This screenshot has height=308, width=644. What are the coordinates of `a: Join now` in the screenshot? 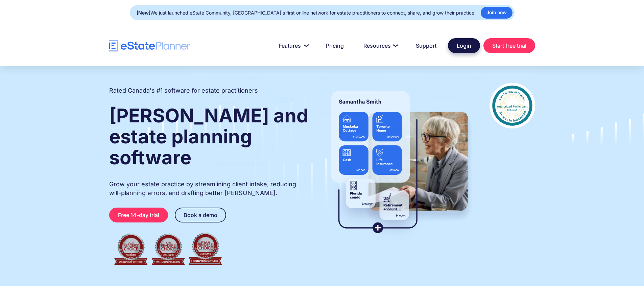 It's located at (497, 13).